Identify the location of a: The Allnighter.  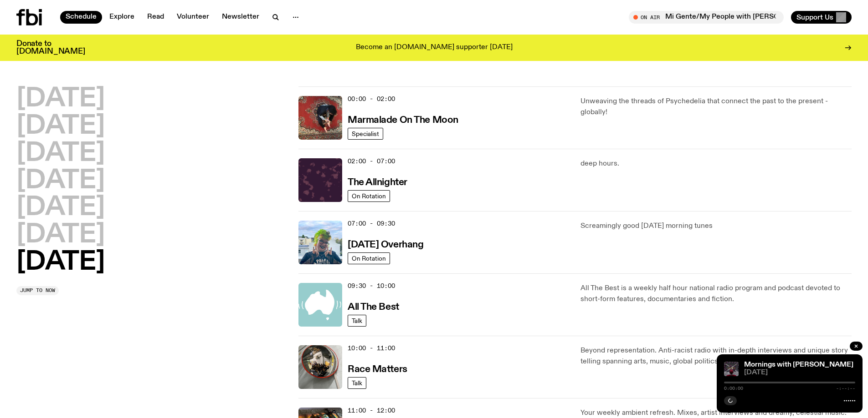
(377, 181).